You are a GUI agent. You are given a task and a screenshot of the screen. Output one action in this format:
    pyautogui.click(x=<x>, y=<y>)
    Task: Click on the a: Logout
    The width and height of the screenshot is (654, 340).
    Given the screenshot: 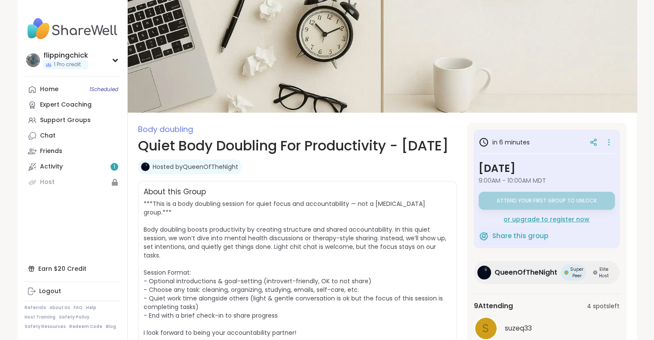 What is the action you would take?
    pyautogui.click(x=72, y=291)
    